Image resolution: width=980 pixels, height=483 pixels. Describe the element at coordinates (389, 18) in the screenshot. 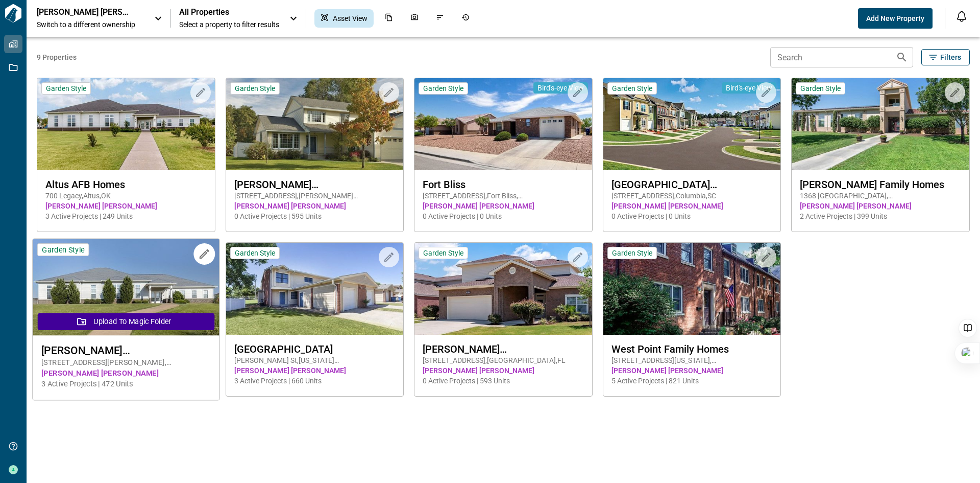

I see `div: Documents` at that location.